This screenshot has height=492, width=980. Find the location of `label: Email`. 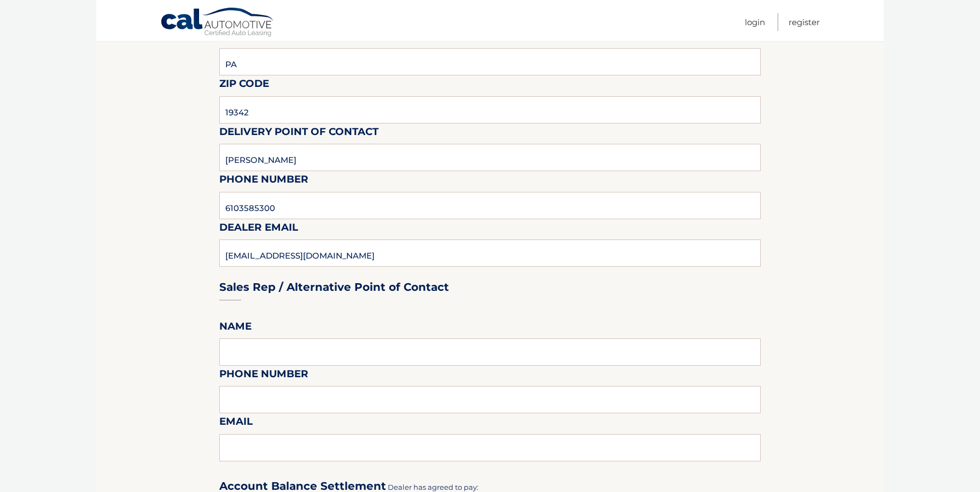

label: Email is located at coordinates (236, 423).